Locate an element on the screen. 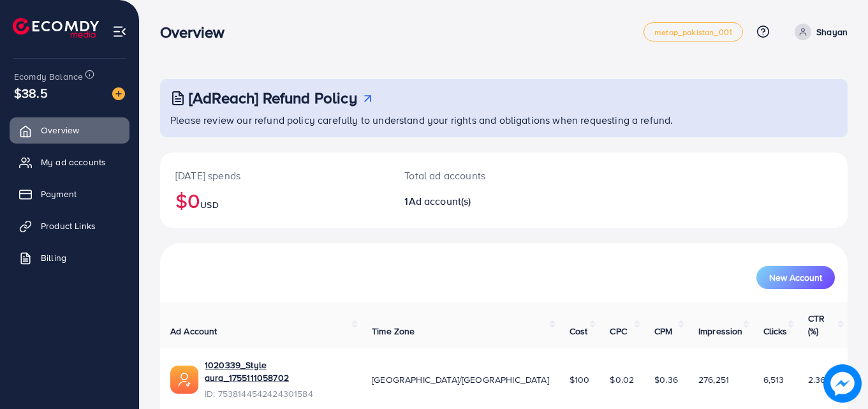 Image resolution: width=868 pixels, height=409 pixels. a: Payment is located at coordinates (69, 194).